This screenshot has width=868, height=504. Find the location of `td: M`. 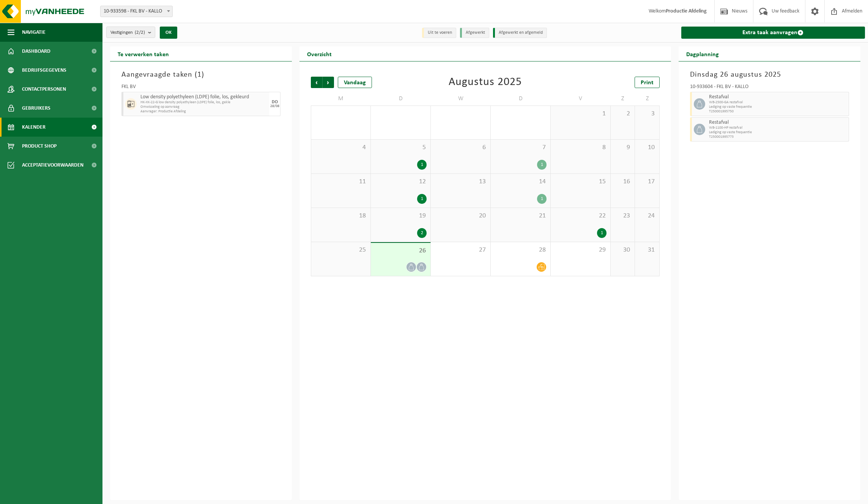

td: M is located at coordinates (341, 99).